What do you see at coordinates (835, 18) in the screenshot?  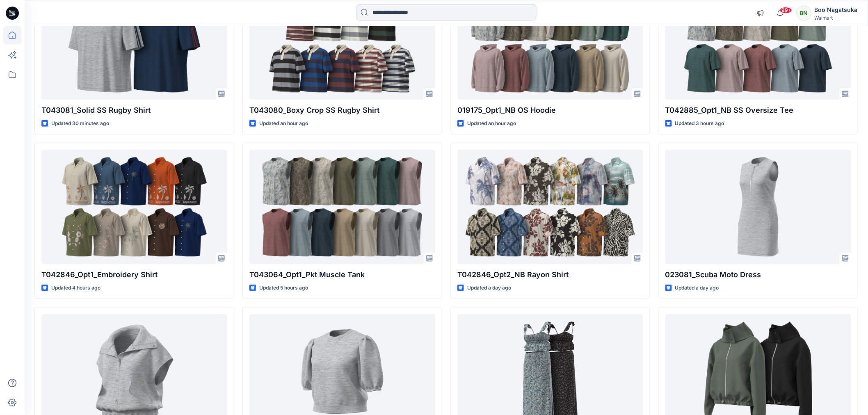 I see `div: Walmart` at bounding box center [835, 18].